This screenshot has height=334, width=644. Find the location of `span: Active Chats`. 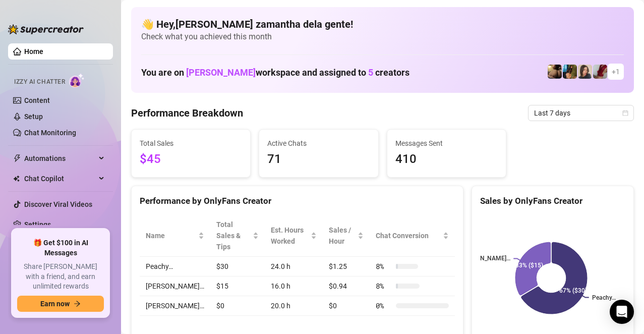

span: Active Chats is located at coordinates (318, 143).